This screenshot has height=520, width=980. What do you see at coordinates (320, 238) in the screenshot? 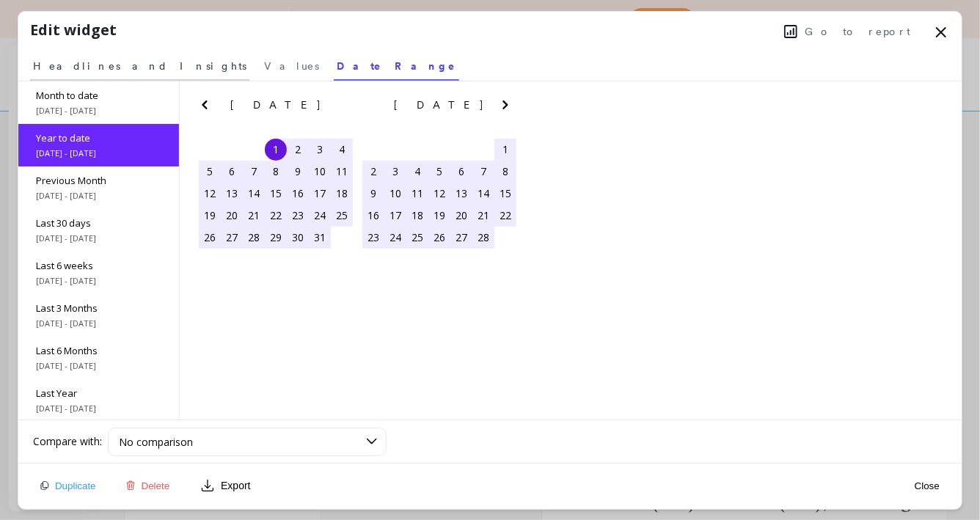
I see `div: Choose Friday, January 31st, 2025` at bounding box center [320, 238].